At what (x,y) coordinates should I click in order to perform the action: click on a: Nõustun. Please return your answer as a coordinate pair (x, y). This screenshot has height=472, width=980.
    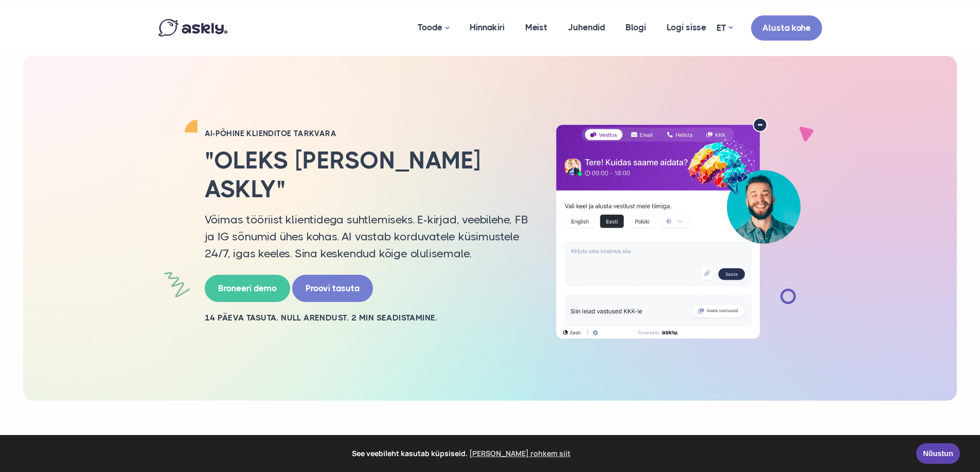
    Looking at the image, I should click on (938, 454).